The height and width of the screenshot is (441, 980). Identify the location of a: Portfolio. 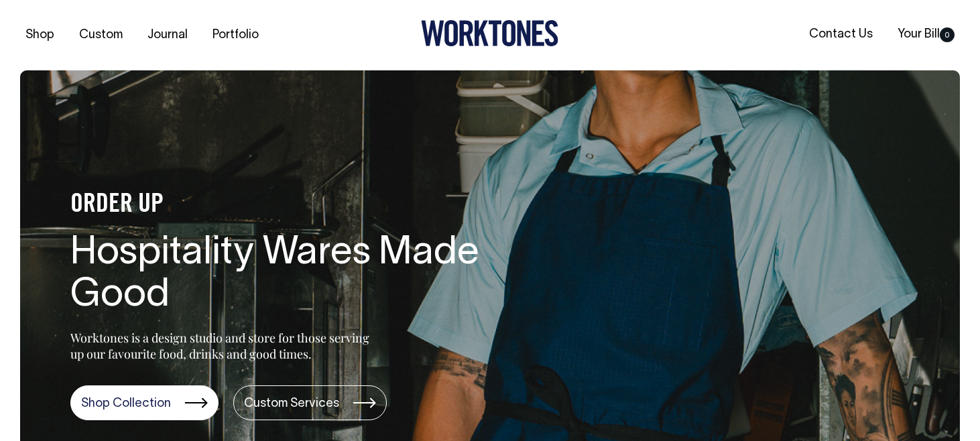
(235, 35).